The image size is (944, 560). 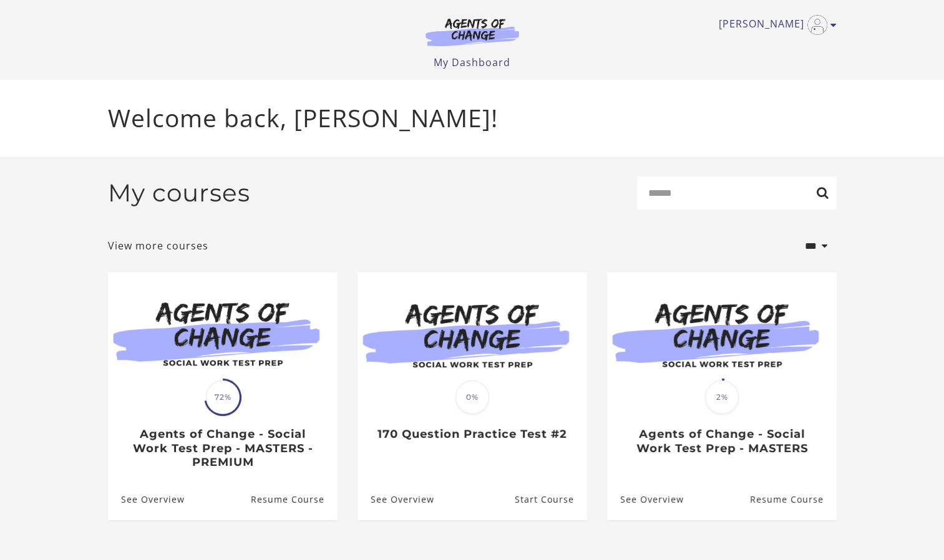 I want to click on a: Toggle menu, so click(x=774, y=25).